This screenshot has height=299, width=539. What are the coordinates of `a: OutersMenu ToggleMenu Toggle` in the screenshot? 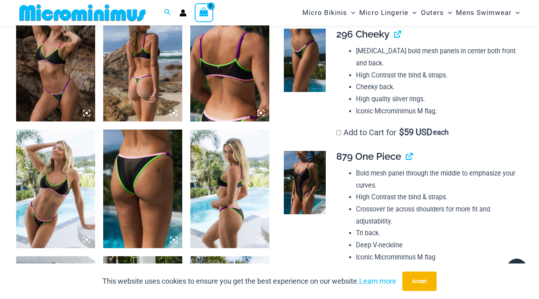 It's located at (436, 13).